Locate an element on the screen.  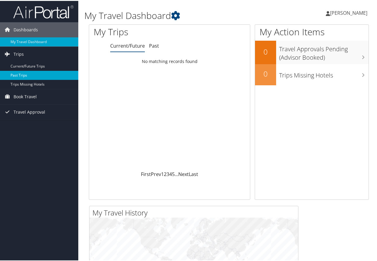
span: Dashboards is located at coordinates (26, 29).